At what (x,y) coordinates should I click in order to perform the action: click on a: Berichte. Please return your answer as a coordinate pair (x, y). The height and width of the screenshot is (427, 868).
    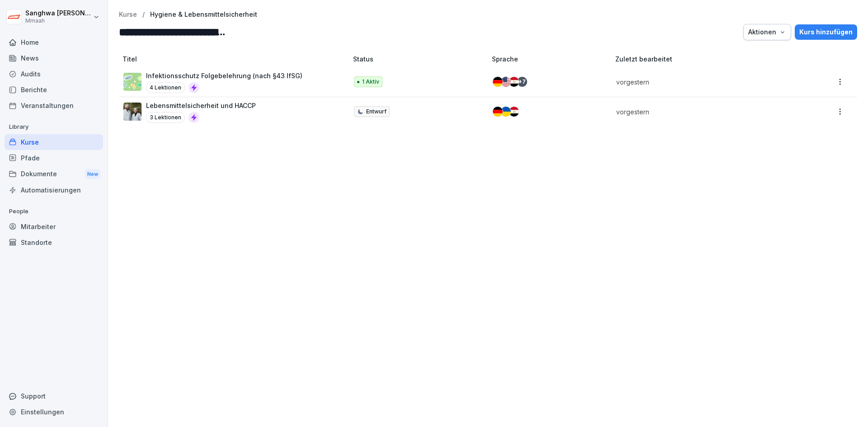
    Looking at the image, I should click on (53, 90).